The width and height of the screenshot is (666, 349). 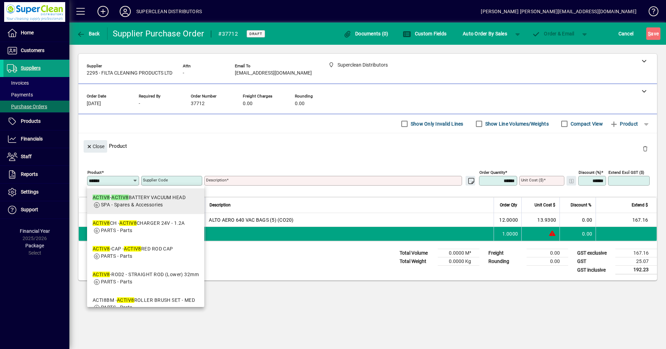 I want to click on td: Rounding, so click(x=506, y=262).